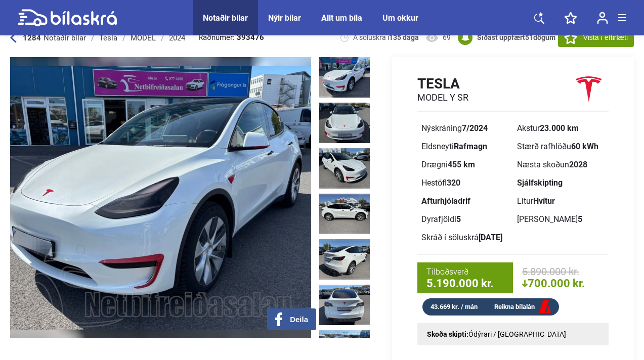  Describe the element at coordinates (291, 319) in the screenshot. I see `button: Deila` at that location.